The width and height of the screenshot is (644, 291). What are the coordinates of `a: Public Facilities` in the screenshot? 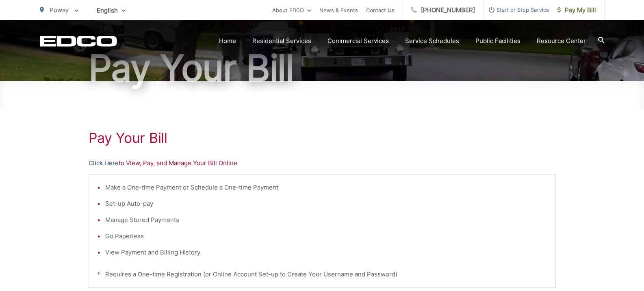 It's located at (498, 41).